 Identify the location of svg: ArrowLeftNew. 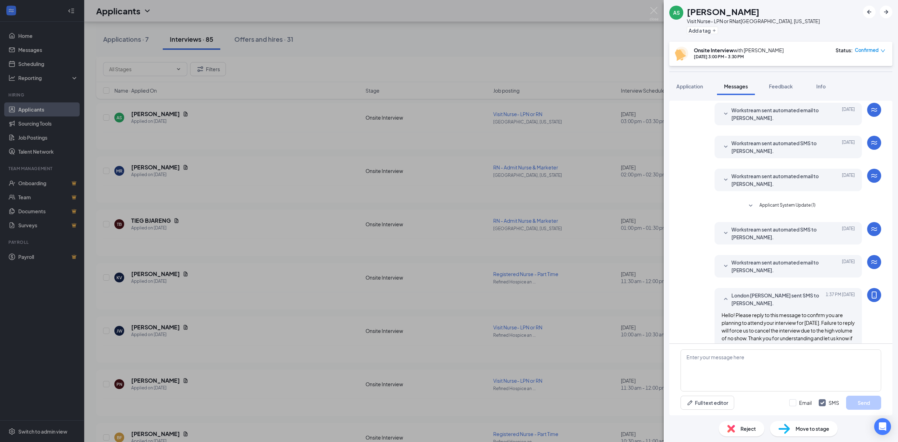
(869, 12).